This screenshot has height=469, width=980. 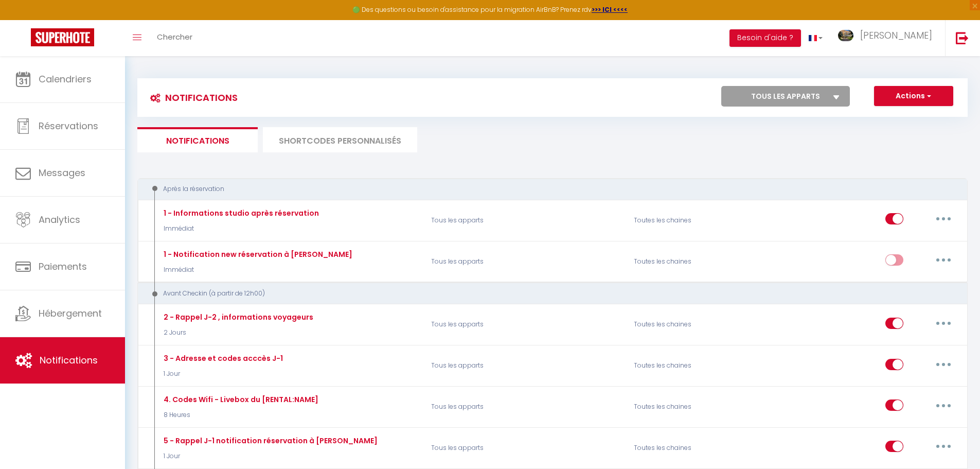 I want to click on span: Réservations, so click(x=68, y=126).